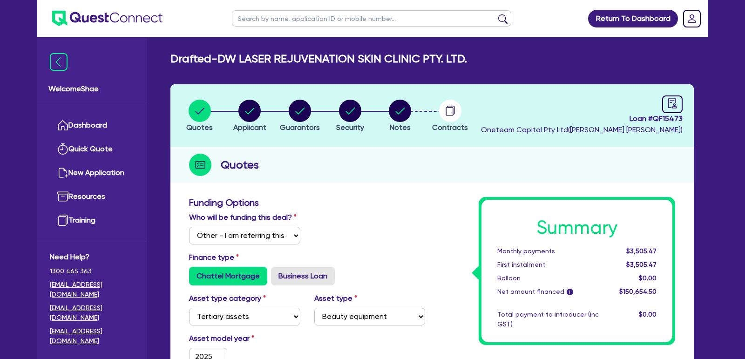 This screenshot has height=359, width=745. Describe the element at coordinates (92, 220) in the screenshot. I see `a: Training` at that location.